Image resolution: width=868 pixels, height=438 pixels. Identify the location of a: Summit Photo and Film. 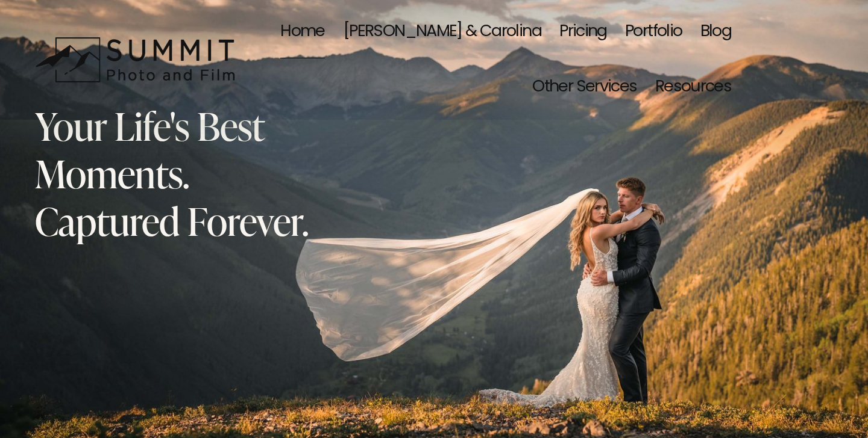
(139, 60).